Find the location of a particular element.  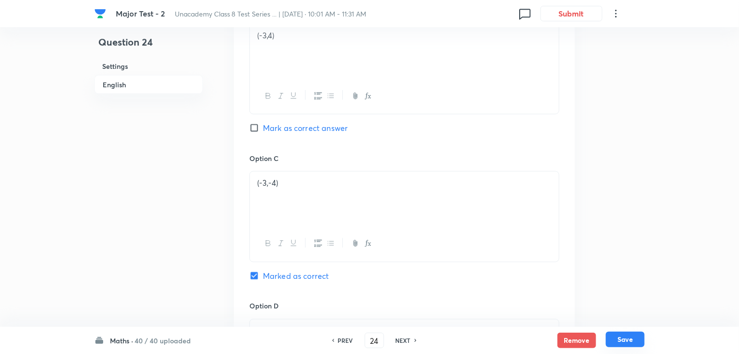

span: Mark as correct answer is located at coordinates (305, 128).